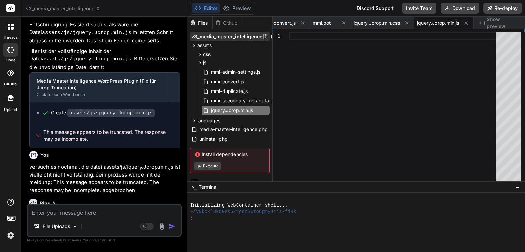 The height and width of the screenshot is (252, 525). What do you see at coordinates (104, 240) in the screenshot?
I see `p: Always double-check its answers. Your in Bind` at bounding box center [104, 240].